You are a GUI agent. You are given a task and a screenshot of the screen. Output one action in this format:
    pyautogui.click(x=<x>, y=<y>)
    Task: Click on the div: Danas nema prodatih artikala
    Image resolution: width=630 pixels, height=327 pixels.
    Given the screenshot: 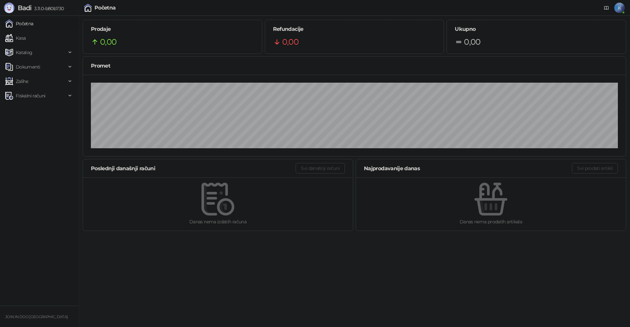 What is the action you would take?
    pyautogui.click(x=491, y=222)
    